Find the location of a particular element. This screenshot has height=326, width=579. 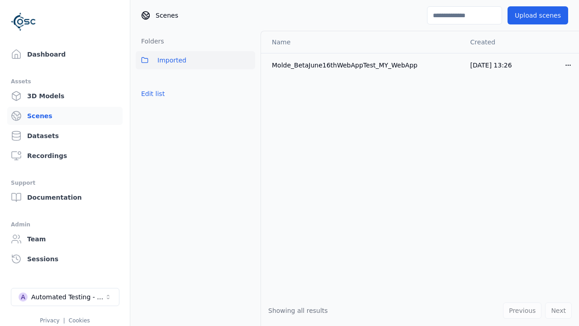

div: Assets is located at coordinates (65, 81).